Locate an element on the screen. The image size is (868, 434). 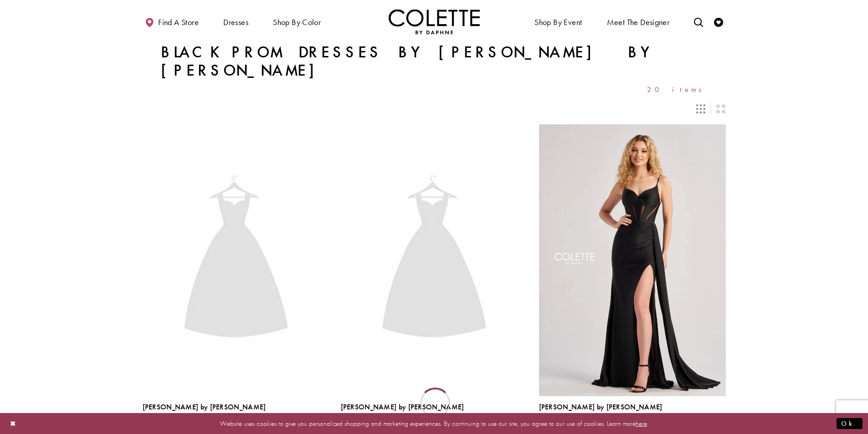
a: here is located at coordinates (641, 423).